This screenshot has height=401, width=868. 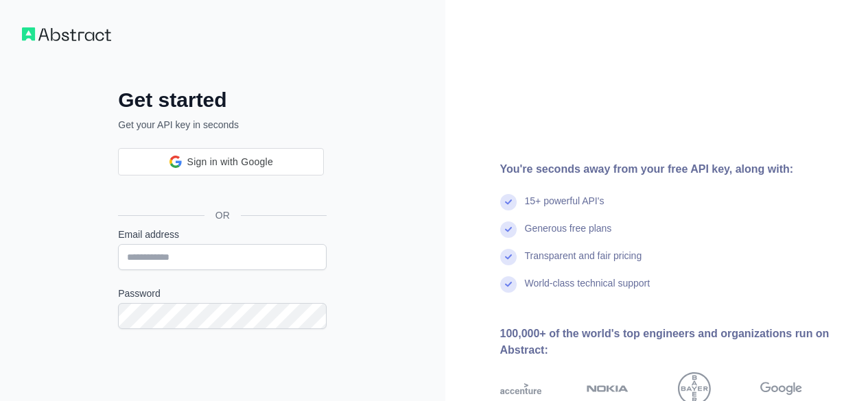 I want to click on label: Email address, so click(x=222, y=234).